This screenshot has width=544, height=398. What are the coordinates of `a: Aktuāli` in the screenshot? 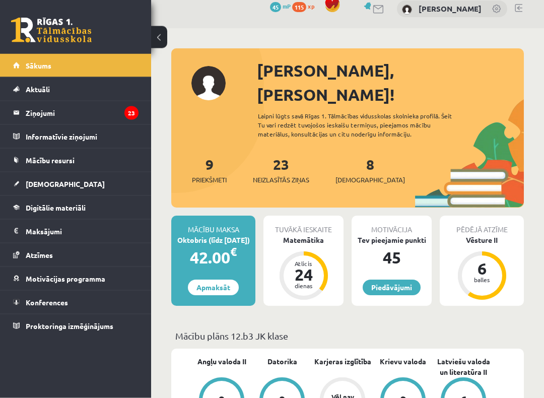 It's located at (76, 89).